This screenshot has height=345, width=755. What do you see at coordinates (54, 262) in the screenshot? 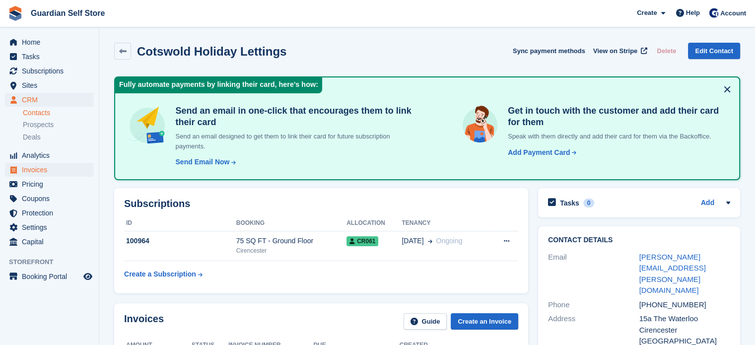
I see `span: Storefront` at bounding box center [54, 262].